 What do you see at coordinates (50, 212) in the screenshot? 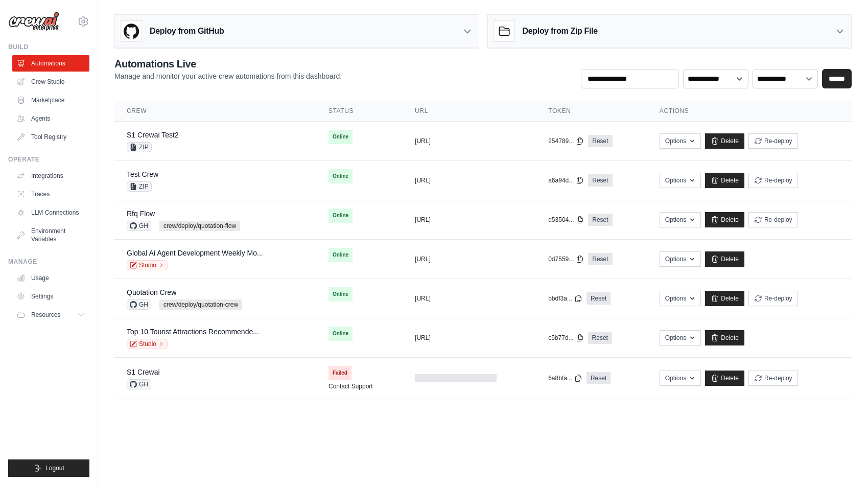
I see `a: LLM Connections` at bounding box center [50, 212].